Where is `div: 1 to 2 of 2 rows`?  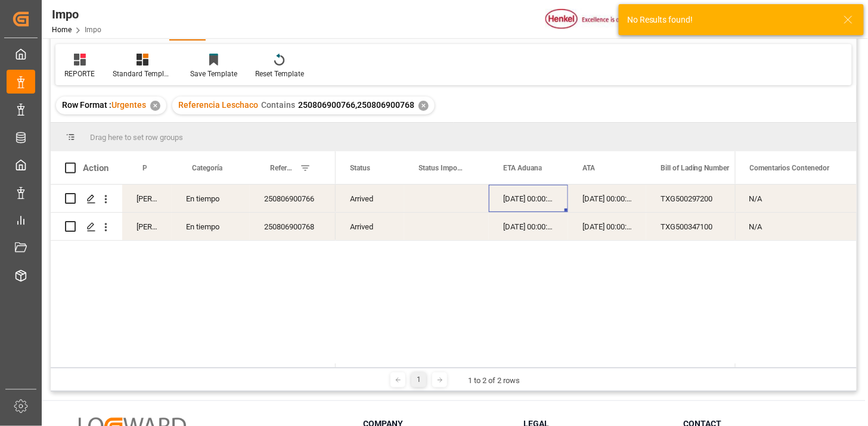
div: 1 to 2 of 2 rows is located at coordinates (493, 381).